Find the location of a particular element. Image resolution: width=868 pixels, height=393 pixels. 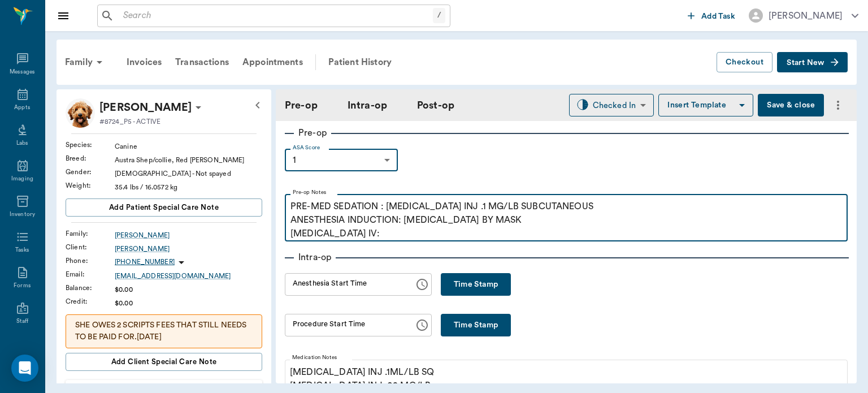

div: Inventory is located at coordinates (22, 214).